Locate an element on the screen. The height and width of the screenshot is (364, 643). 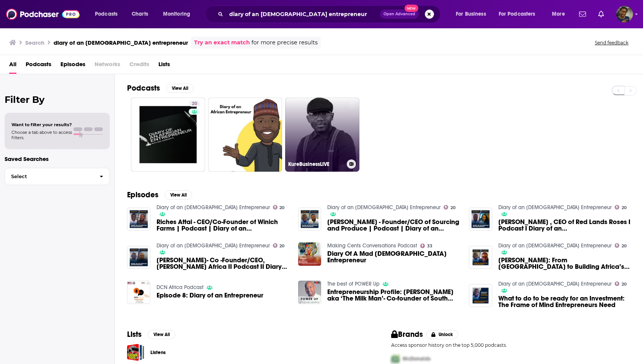
span: Charts is located at coordinates (140, 14).